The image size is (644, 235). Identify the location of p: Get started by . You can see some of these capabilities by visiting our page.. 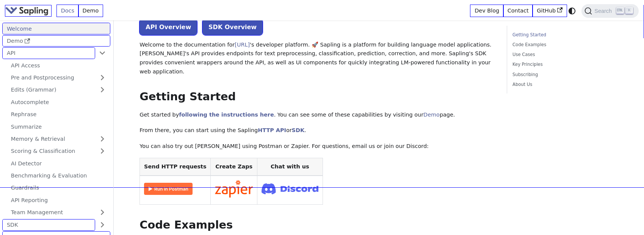
(317, 115).